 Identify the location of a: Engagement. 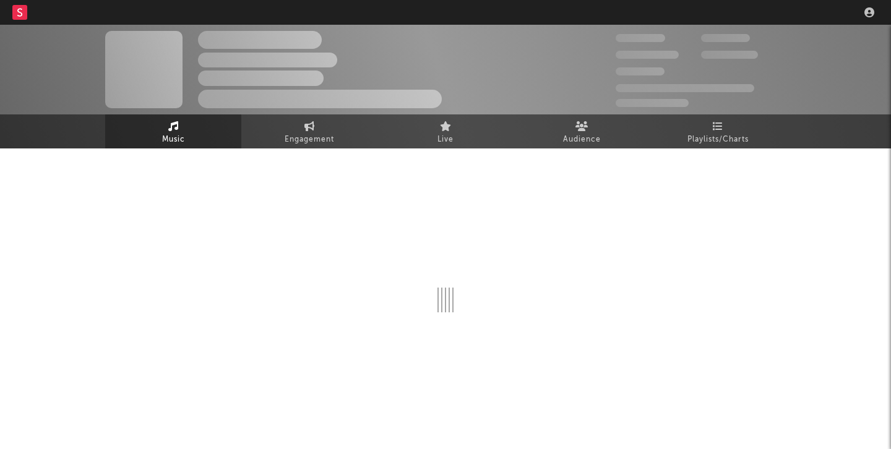
(309, 131).